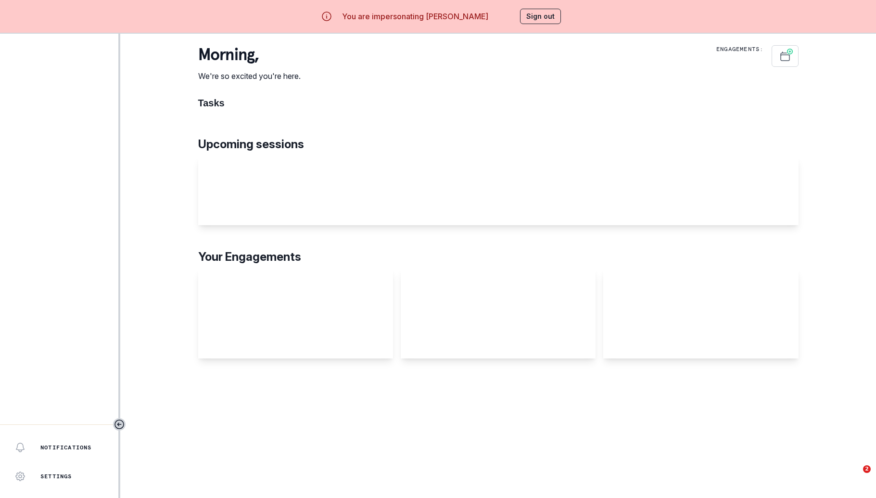 Image resolution: width=876 pixels, height=498 pixels. What do you see at coordinates (540, 16) in the screenshot?
I see `button: Sign out` at bounding box center [540, 16].